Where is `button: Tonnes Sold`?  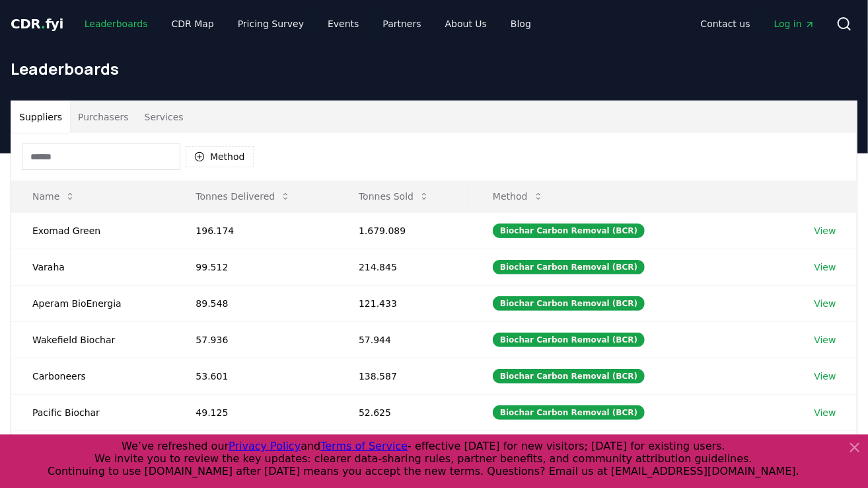 button: Tonnes Sold is located at coordinates (394, 196).